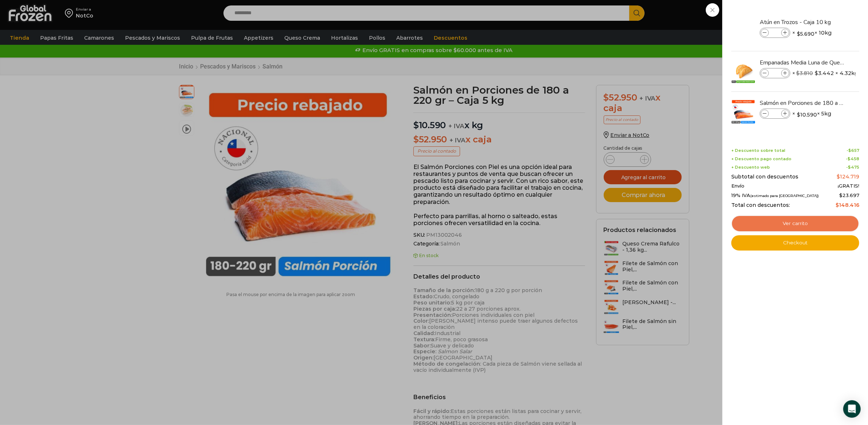 This screenshot has height=425, width=868. Describe the element at coordinates (811, 114) in the screenshot. I see `span: × × 5kg` at that location.